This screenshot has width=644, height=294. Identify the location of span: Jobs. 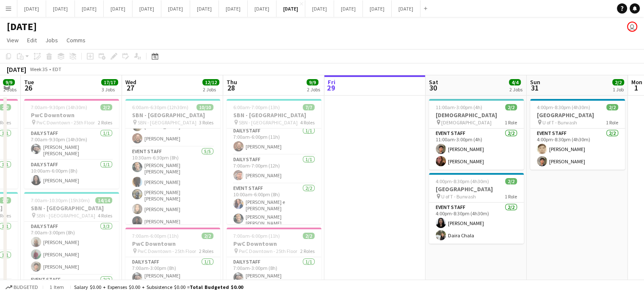
(52, 40).